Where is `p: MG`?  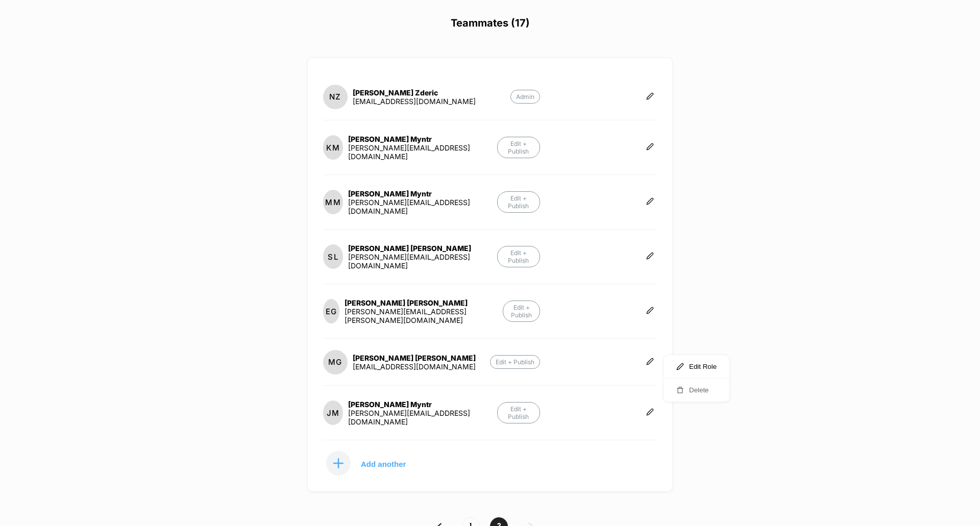 p: MG is located at coordinates (335, 362).